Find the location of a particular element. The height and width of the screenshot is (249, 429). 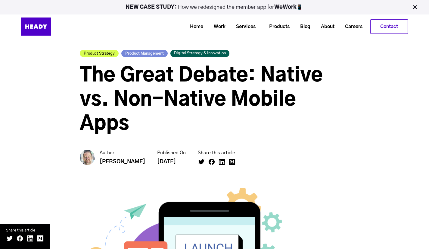

a: Contact is located at coordinates (389, 27).